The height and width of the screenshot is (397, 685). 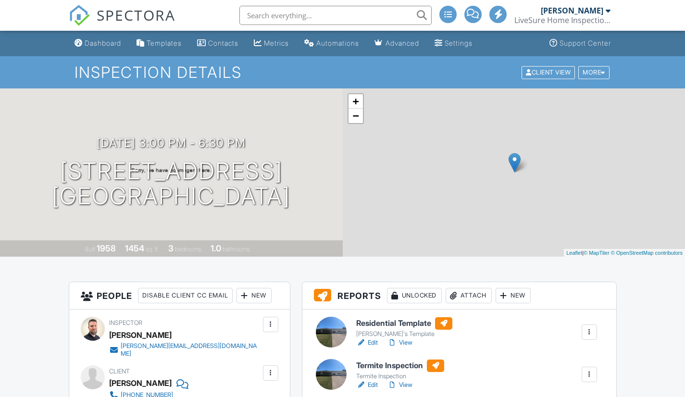 What do you see at coordinates (404, 323) in the screenshot?
I see `h6: Residential Template` at bounding box center [404, 323].